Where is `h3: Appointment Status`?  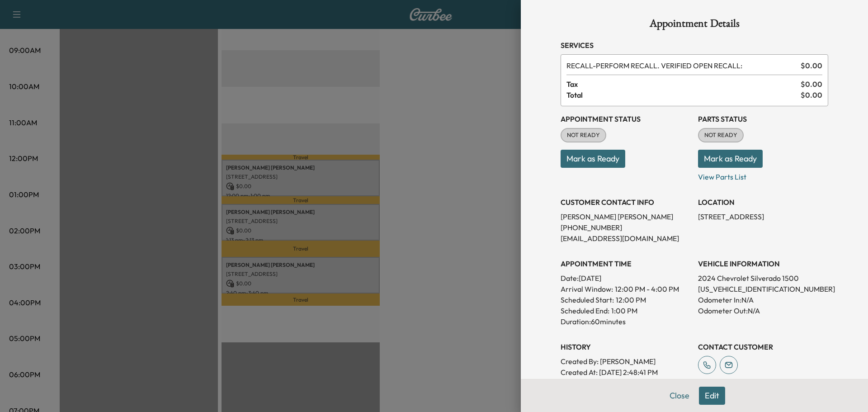
h3: Appointment Status is located at coordinates (625, 119).